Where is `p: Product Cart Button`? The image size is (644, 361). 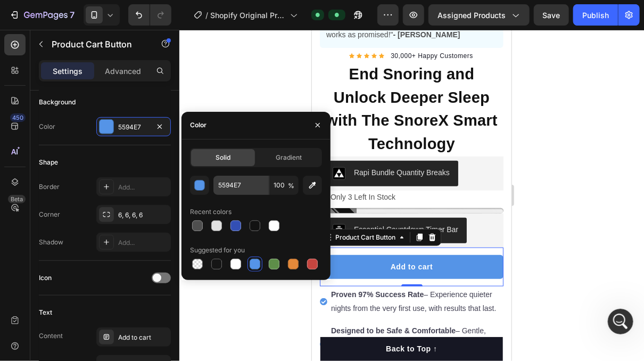 p: Product Cart Button is located at coordinates (97, 44).